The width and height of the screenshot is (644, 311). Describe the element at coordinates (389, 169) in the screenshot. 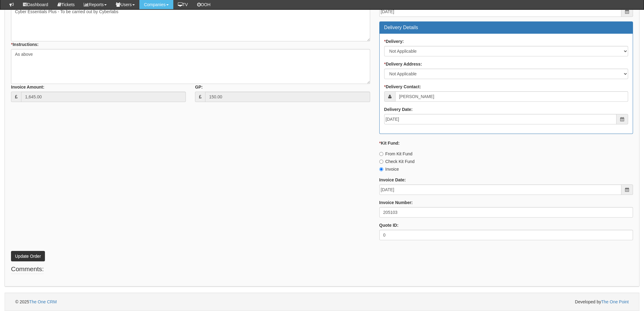

I see `label: Invoice` at that location.